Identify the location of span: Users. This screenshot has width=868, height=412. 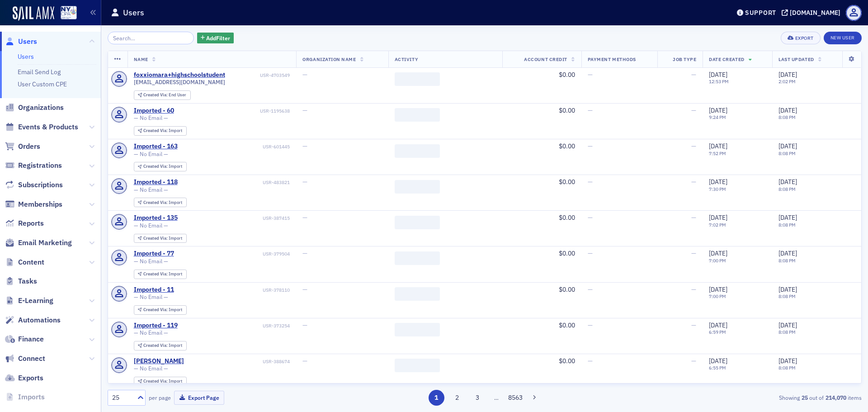
(27, 42).